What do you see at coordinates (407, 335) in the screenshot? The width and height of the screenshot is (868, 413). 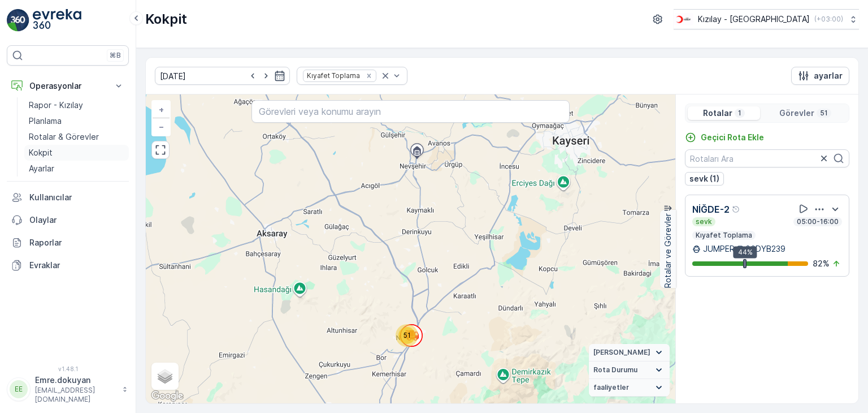 I see `span: 51` at bounding box center [407, 335].